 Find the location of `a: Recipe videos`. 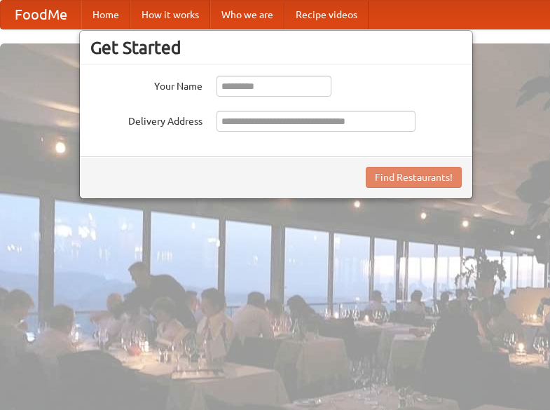

a: Recipe videos is located at coordinates (327, 15).